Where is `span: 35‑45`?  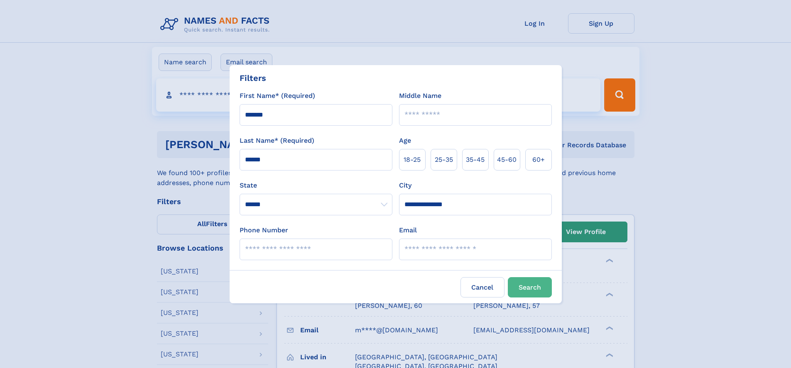
span: 35‑45 is located at coordinates (475, 160).